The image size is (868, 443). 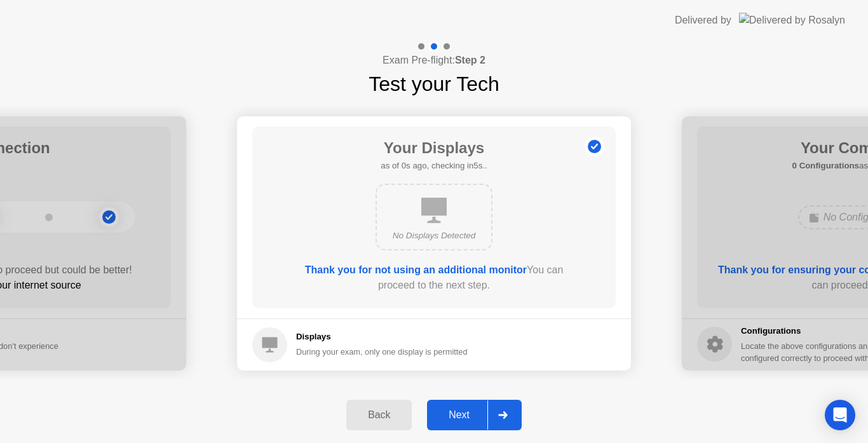 I want to click on div: Open Intercom Messenger, so click(x=840, y=415).